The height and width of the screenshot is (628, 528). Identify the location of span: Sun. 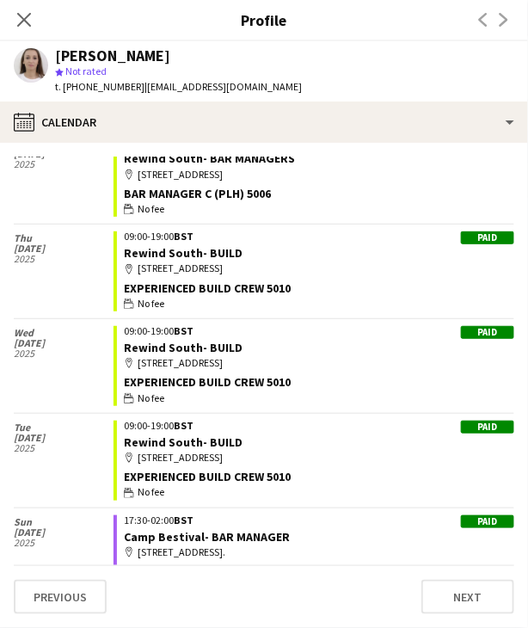
(64, 522).